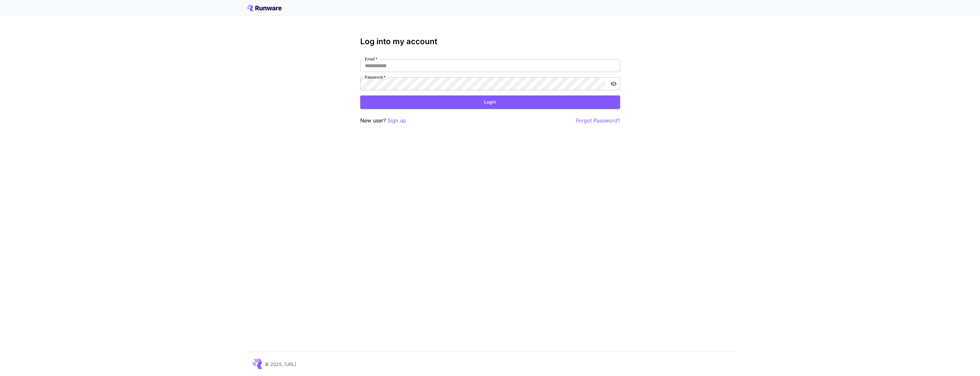  What do you see at coordinates (490, 42) in the screenshot?
I see `h3: Log into my account` at bounding box center [490, 42].